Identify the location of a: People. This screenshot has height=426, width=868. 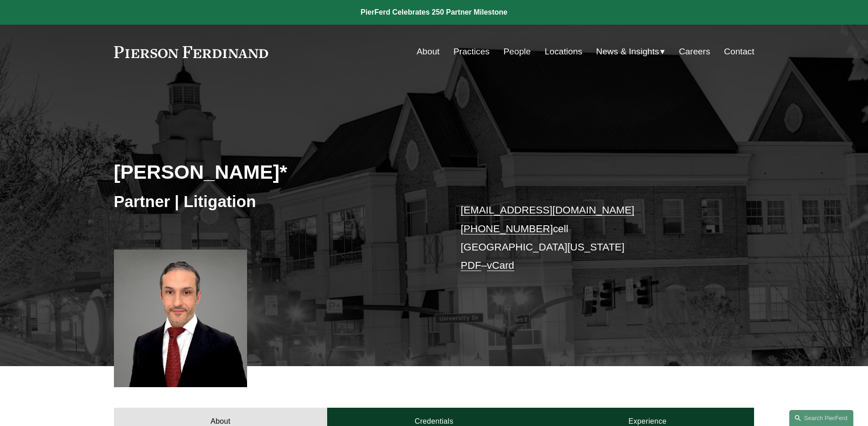
(517, 51).